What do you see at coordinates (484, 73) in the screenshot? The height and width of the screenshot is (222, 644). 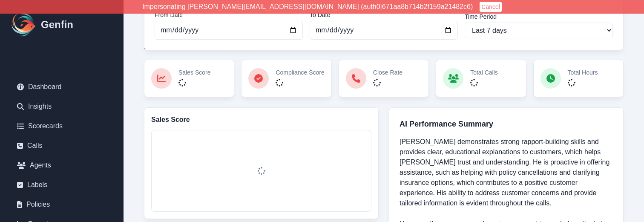 I see `p: Total Calls` at bounding box center [484, 73].